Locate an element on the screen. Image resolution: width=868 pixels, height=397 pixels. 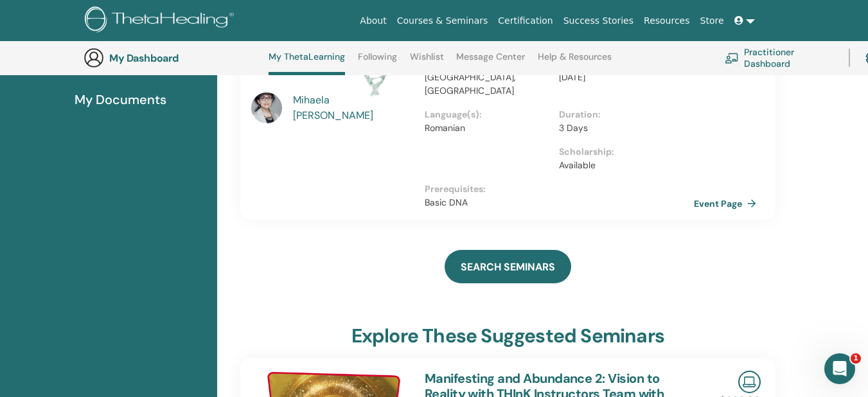
a: Store is located at coordinates (712, 21).